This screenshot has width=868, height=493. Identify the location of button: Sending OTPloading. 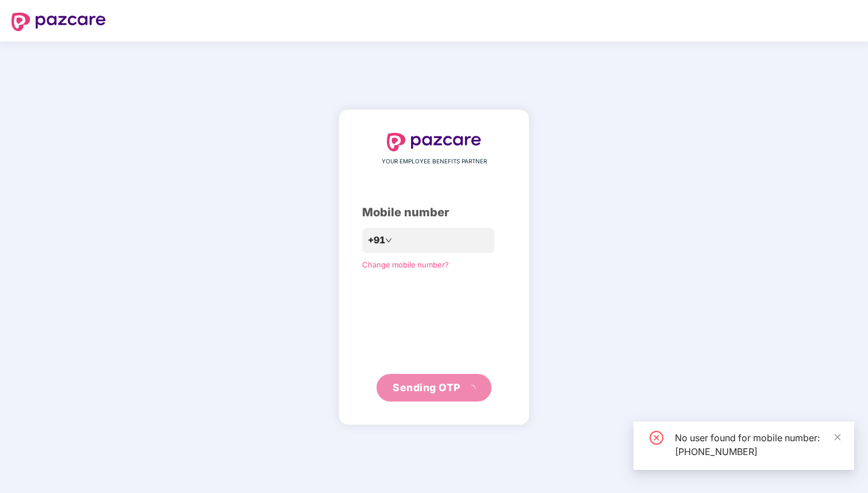
(434, 388).